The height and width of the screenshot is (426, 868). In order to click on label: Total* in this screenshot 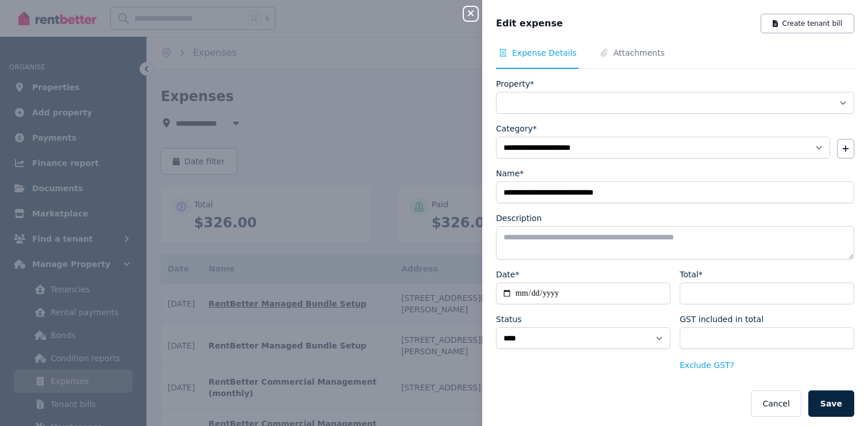, I will do `click(691, 275)`.